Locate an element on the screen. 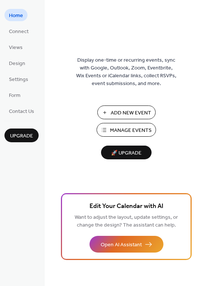  span: Design is located at coordinates (17, 64).